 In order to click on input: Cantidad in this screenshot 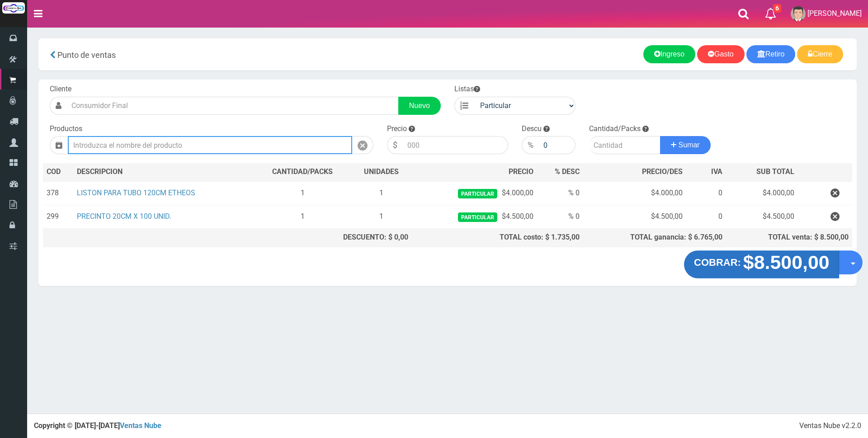, I will do `click(625, 145)`.